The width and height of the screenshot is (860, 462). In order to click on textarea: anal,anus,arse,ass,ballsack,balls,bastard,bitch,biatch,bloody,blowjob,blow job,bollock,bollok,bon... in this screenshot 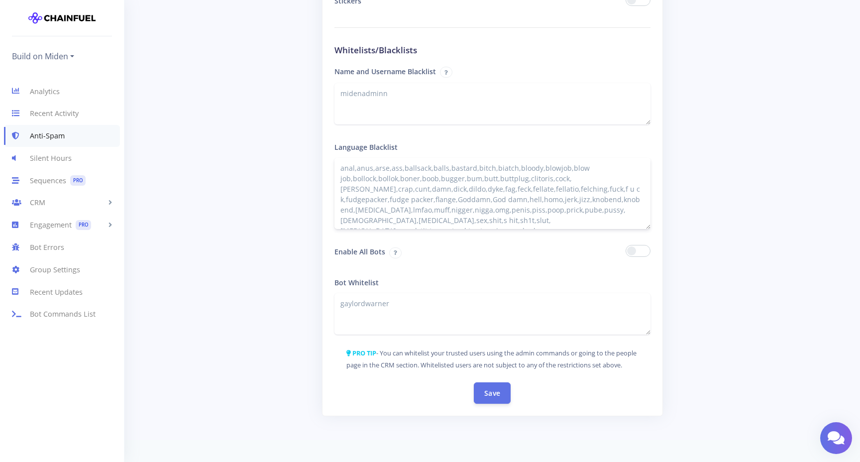, I will do `click(492, 193)`.